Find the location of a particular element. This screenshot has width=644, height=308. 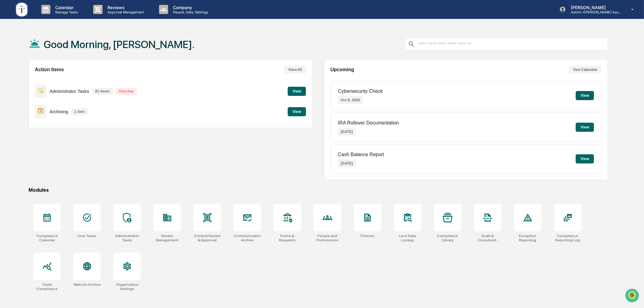

div: Communications Archive is located at coordinates (248, 237).